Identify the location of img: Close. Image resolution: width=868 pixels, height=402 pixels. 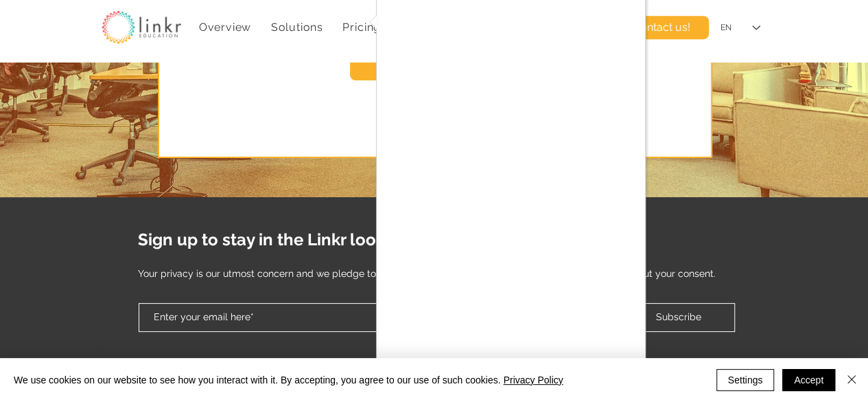
(852, 379).